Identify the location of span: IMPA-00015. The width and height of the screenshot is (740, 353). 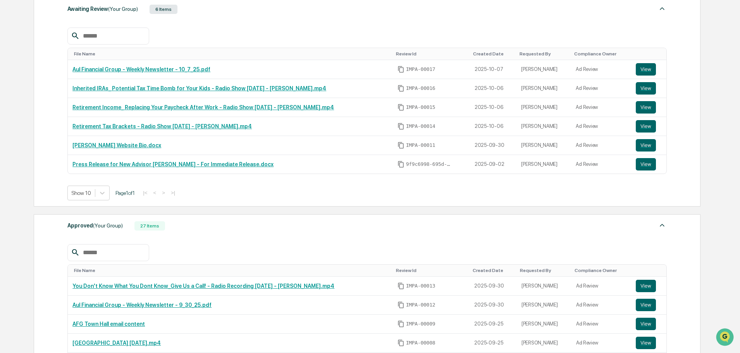
(421, 107).